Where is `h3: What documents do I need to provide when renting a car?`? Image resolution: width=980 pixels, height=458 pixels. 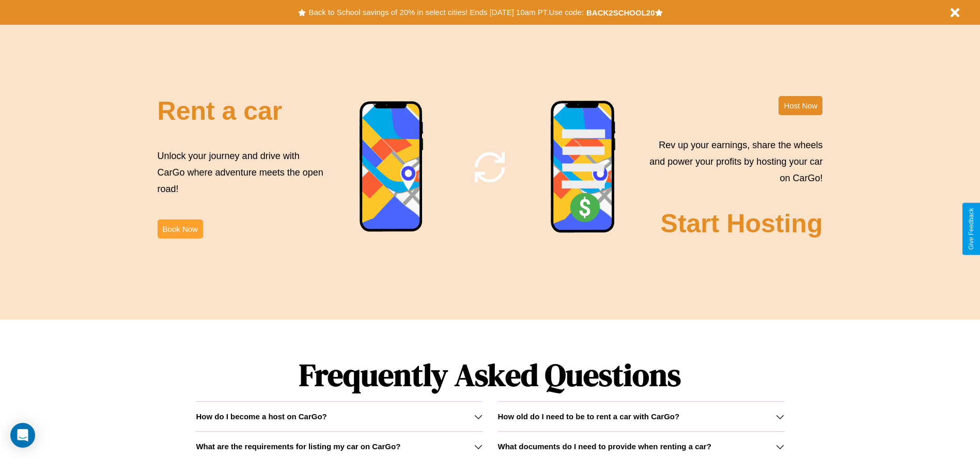 h3: What documents do I need to provide when renting a car? is located at coordinates (604, 446).